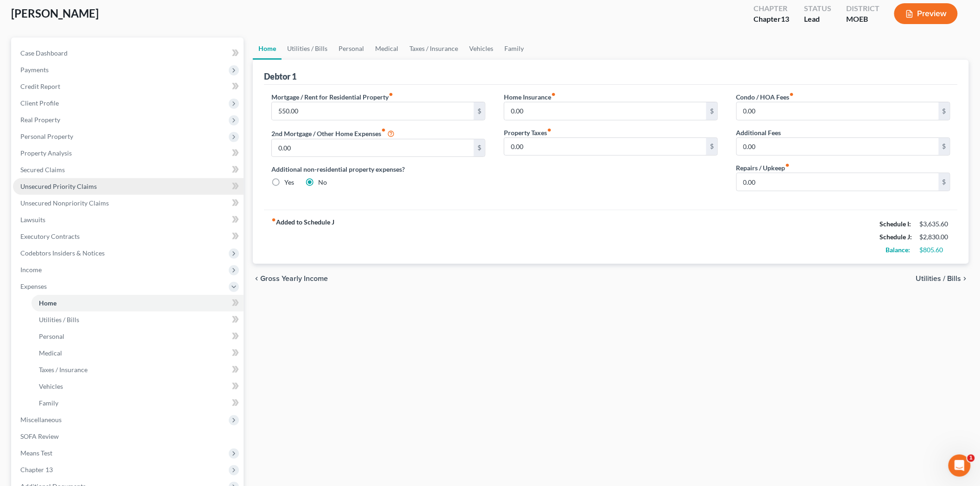 The height and width of the screenshot is (486, 980). I want to click on a: Unsecured Nonpriority Claims, so click(129, 204).